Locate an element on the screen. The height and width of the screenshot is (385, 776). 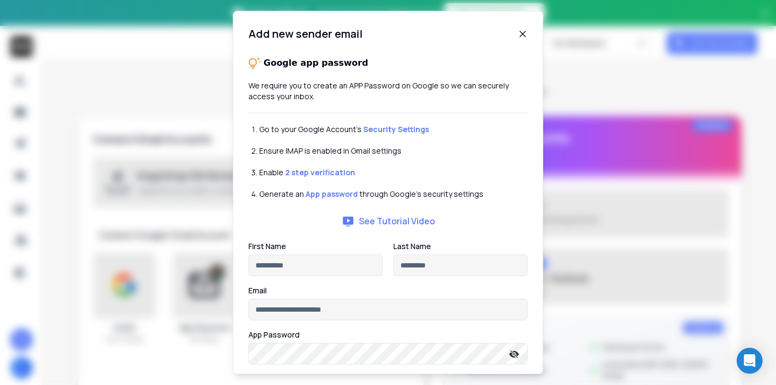
li: Generate an through Google's security settings is located at coordinates (393, 194).